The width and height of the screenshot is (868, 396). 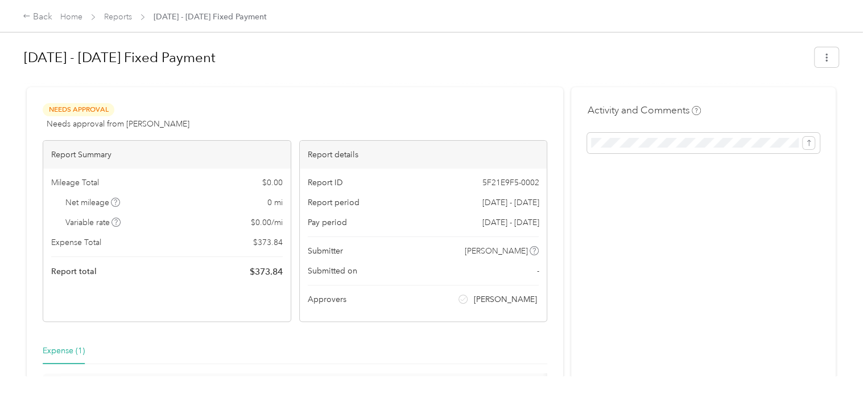 I want to click on h1: Aug 1 - 31, 2025 Fixed Payment, so click(x=415, y=57).